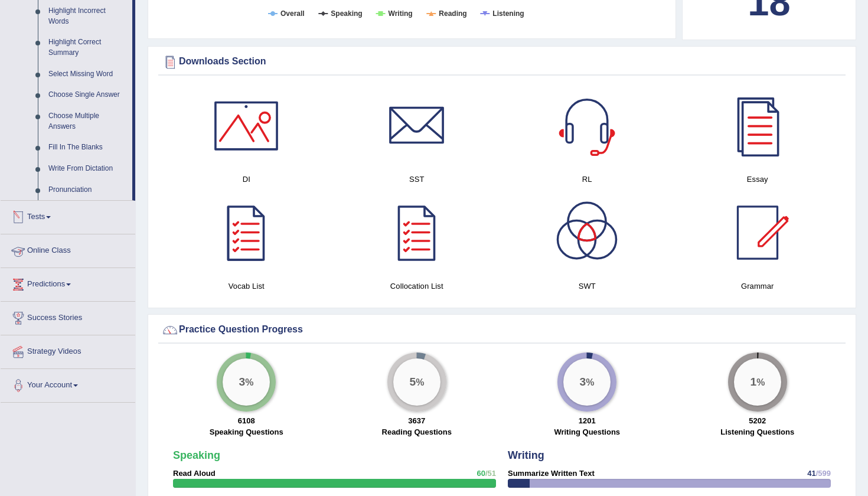 Image resolution: width=868 pixels, height=496 pixels. I want to click on label: Reading Questions, so click(416, 432).